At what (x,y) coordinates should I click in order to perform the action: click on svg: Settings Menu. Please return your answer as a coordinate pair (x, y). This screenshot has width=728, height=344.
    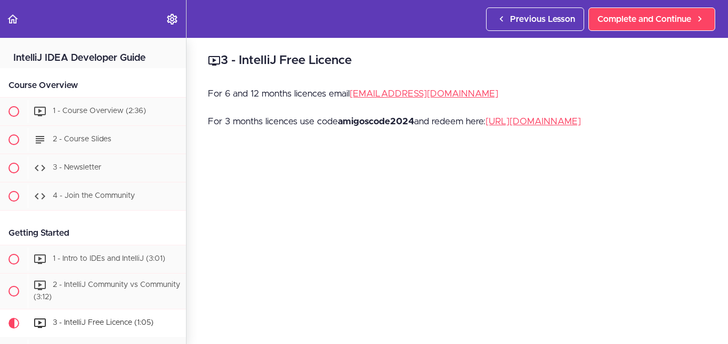
    Looking at the image, I should click on (172, 19).